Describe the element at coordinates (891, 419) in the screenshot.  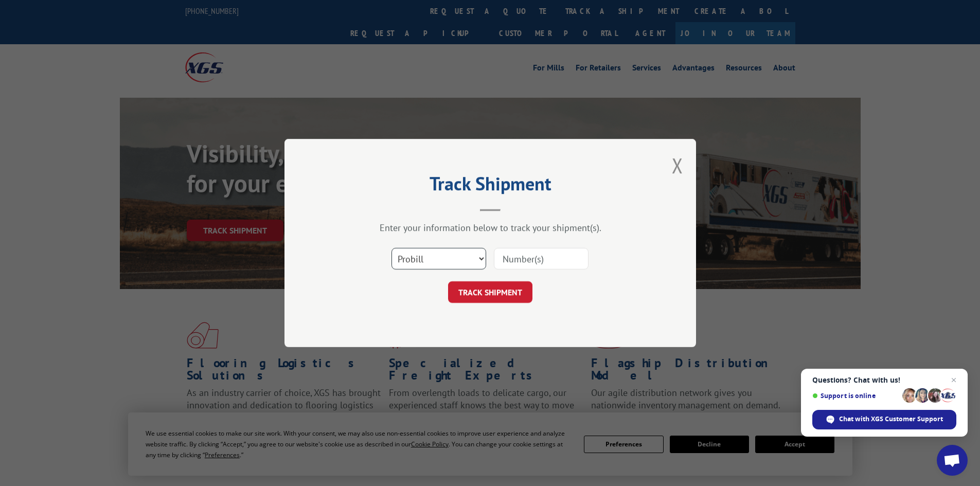
I see `span: Chat with XGS Customer Support` at that location.